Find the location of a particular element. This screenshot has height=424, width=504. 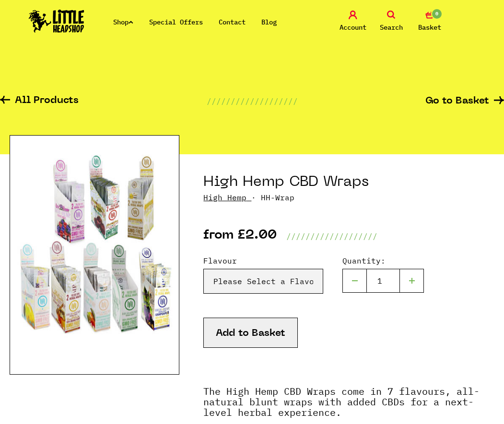

p: from £2.00 is located at coordinates (240, 236).